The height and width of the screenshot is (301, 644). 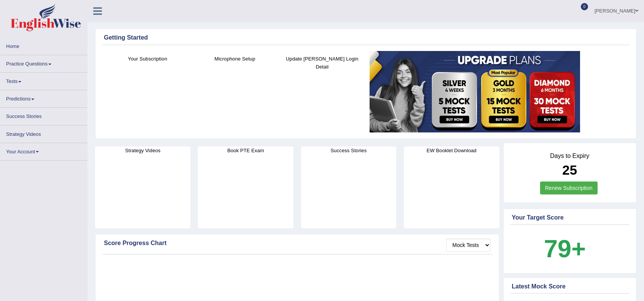 I want to click on h4: Book PTE Exam, so click(x=246, y=150).